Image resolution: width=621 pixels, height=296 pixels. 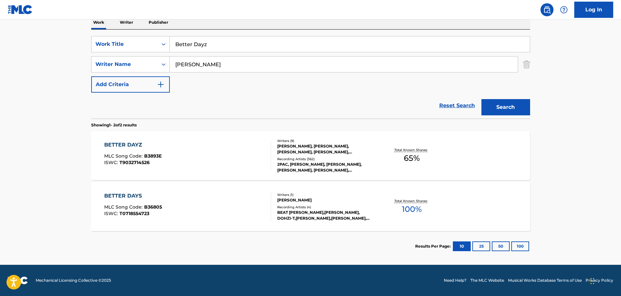 What do you see at coordinates (125, 44) in the screenshot?
I see `div: Work Title` at bounding box center [125, 44].